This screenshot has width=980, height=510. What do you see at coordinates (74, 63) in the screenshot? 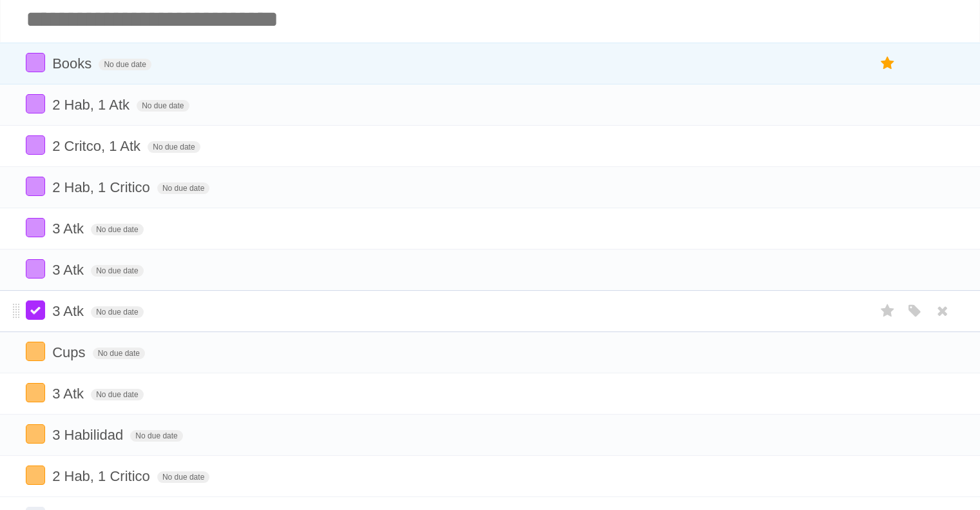
I see `span: Books` at bounding box center [74, 63].